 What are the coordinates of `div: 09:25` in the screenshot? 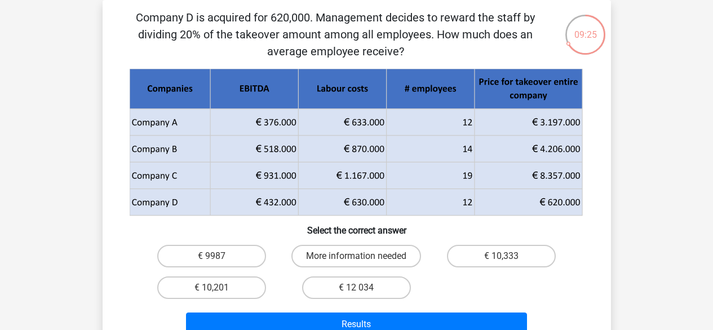 It's located at (585, 28).